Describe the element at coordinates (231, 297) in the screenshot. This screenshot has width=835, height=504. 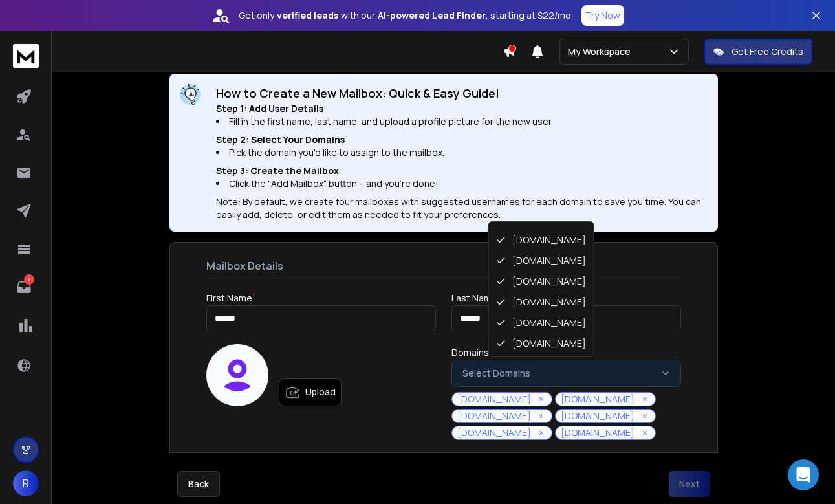
I see `label: First Name` at that location.